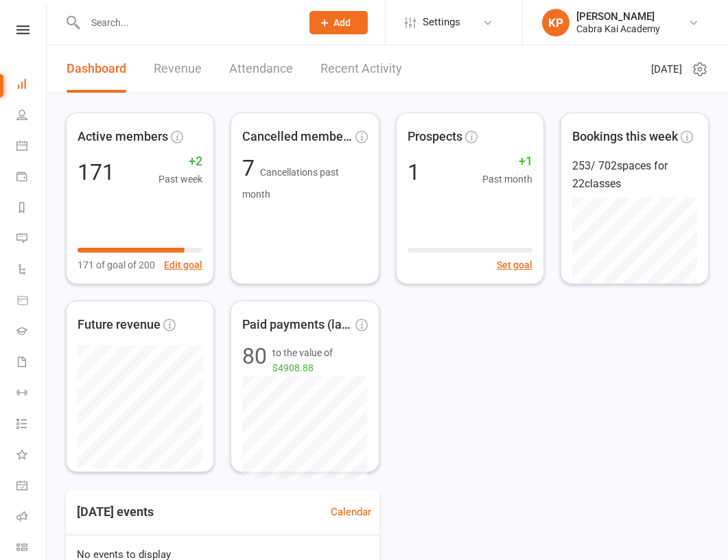 Image resolution: width=728 pixels, height=560 pixels. I want to click on div: 253 / 702 spaces for 22 classes, so click(635, 174).